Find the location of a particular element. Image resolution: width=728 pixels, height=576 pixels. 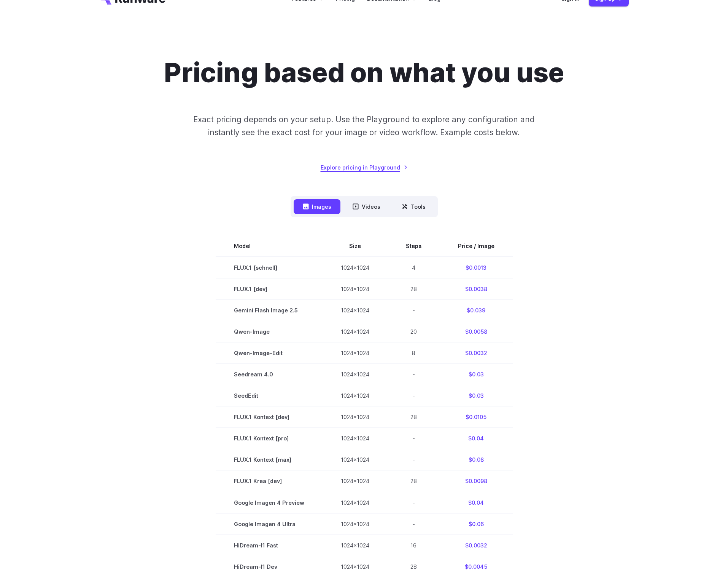

h1: Pricing based on what you use is located at coordinates (364, 73).